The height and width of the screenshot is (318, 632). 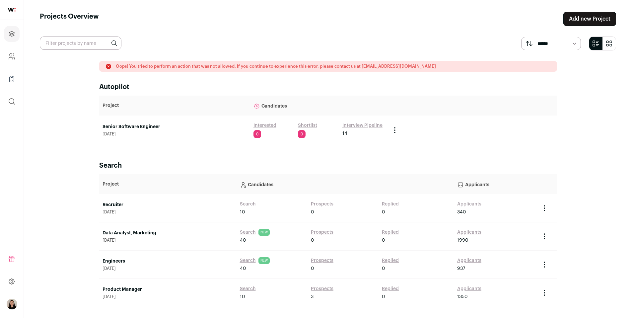 What do you see at coordinates (462, 212) in the screenshot?
I see `span: 340` at bounding box center [462, 212].